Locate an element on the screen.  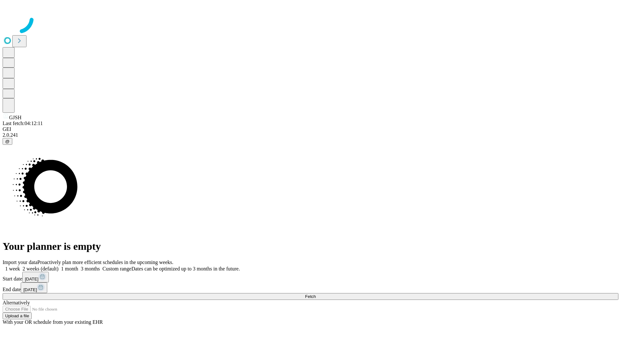
span: Custom range is located at coordinates (117, 269).